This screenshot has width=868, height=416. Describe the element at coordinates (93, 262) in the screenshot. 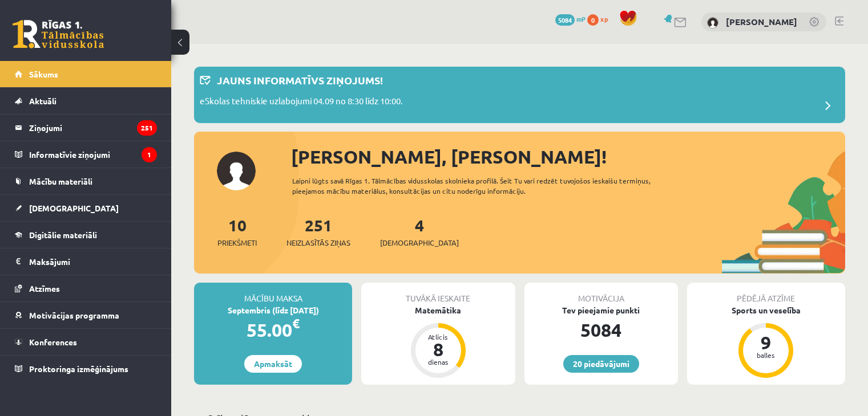

I see `legend: Maksājumi` at that location.